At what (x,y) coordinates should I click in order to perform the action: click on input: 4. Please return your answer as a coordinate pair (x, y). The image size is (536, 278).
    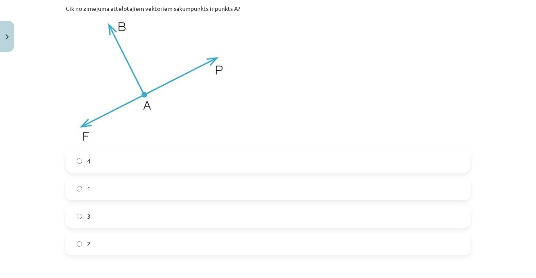
    Looking at the image, I should click on (79, 161).